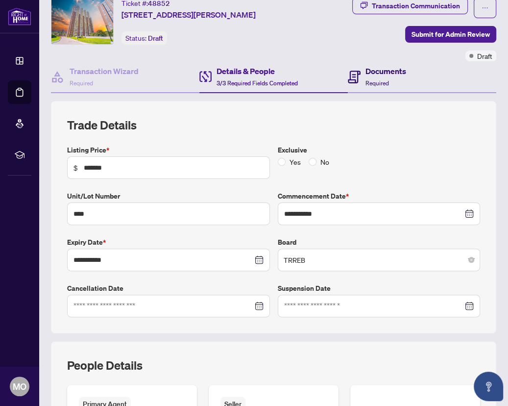 Image resolution: width=508 pixels, height=406 pixels. I want to click on span: Yes, so click(295, 162).